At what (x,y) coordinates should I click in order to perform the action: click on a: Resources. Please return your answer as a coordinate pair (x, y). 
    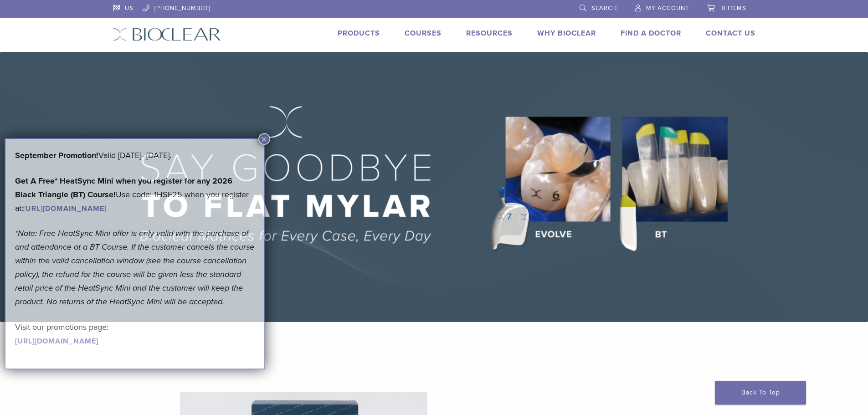
    Looking at the image, I should click on (489, 33).